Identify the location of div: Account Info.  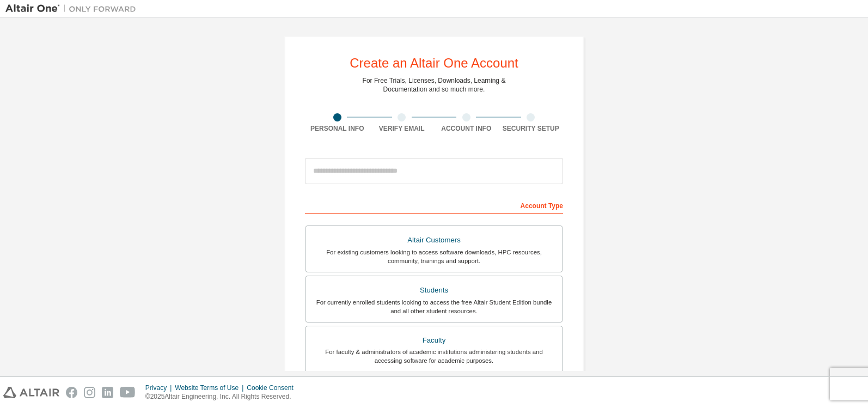
(467, 128).